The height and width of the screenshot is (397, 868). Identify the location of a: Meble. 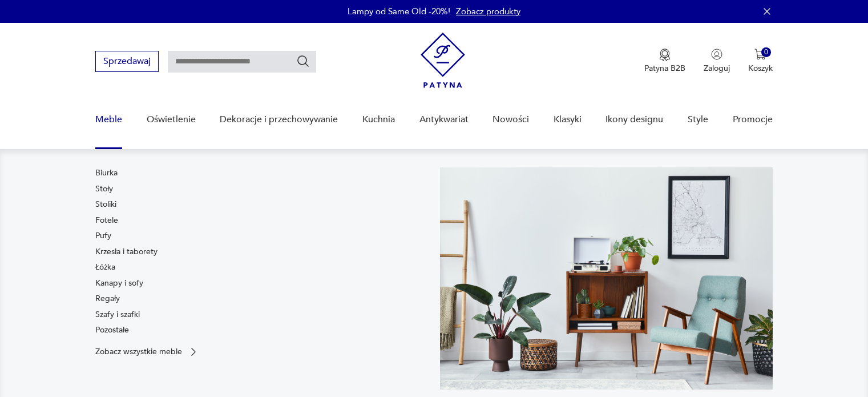
(108, 120).